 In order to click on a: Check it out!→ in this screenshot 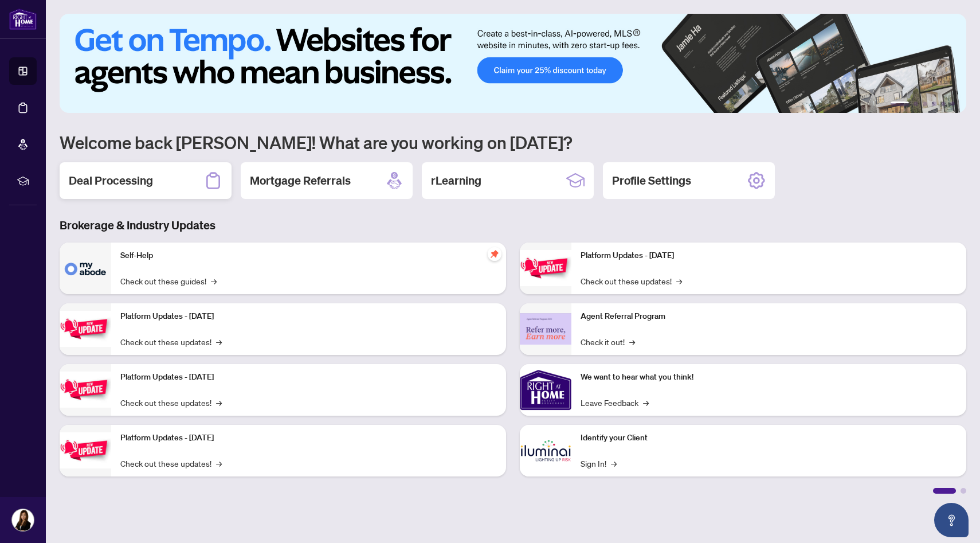, I will do `click(608, 342)`.